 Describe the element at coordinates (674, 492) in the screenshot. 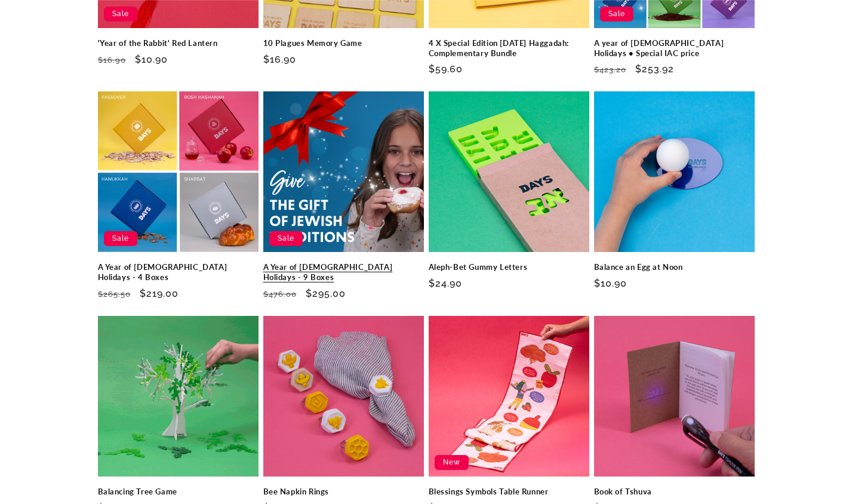

I see `a: Book of Tshuva` at that location.